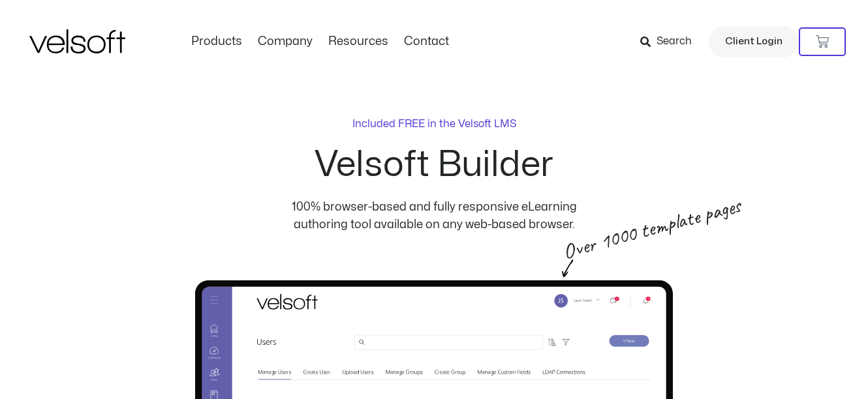 The image size is (868, 399). I want to click on a: ContactMenu Toggle, so click(426, 41).